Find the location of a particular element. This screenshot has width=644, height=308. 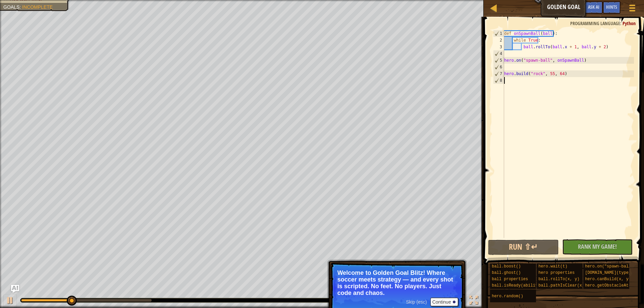

div: 1 is located at coordinates (498, 34).